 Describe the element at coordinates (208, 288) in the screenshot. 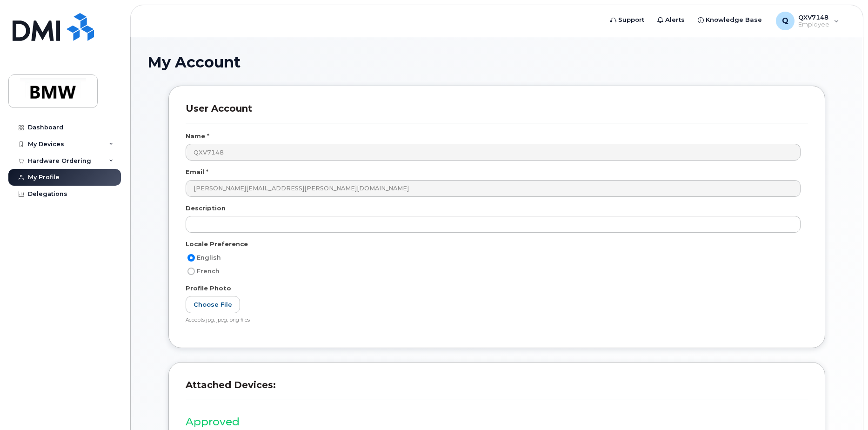

I see `label: Profile Photo` at that location.